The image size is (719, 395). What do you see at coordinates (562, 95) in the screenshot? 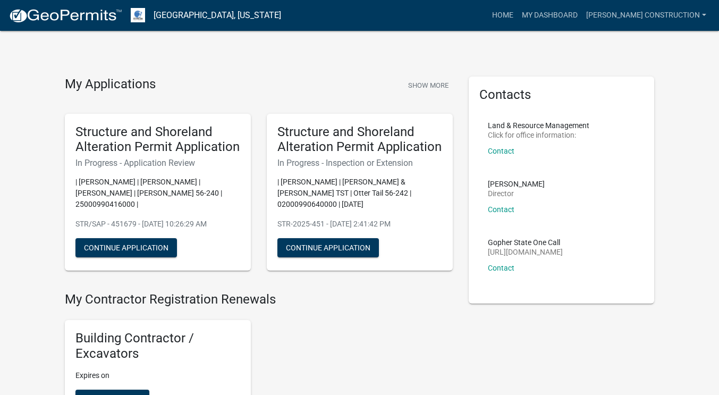
I see `h5: Contacts` at bounding box center [562, 95].